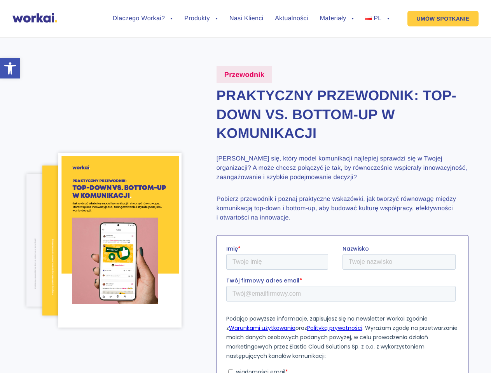  What do you see at coordinates (108, 83) in the screenshot?
I see `a: Polityką prywatności` at bounding box center [108, 83].